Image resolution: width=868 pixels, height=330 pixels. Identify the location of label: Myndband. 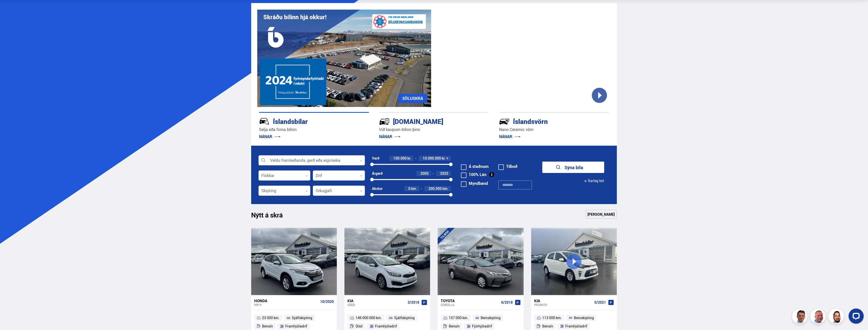
(474, 183).